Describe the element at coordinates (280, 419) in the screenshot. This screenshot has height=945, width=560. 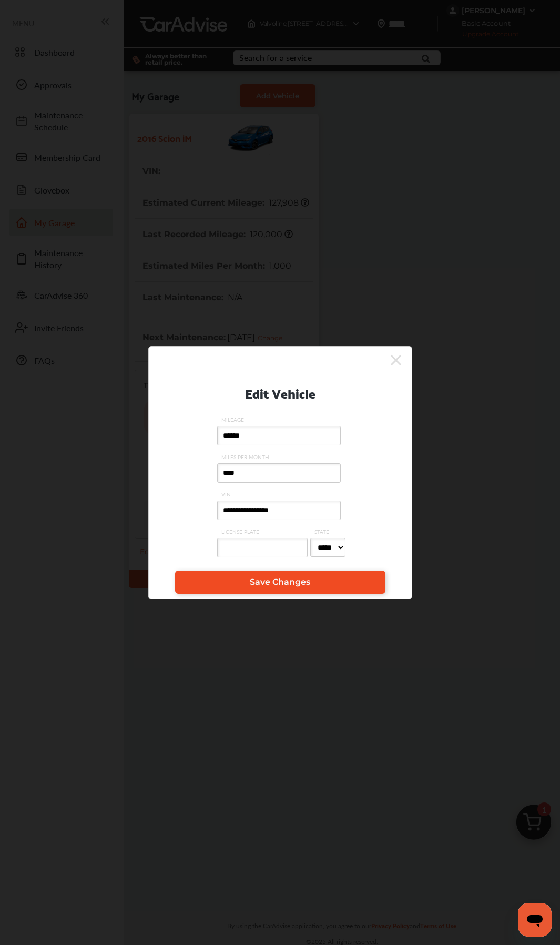
I see `span: MILEAGE` at that location.